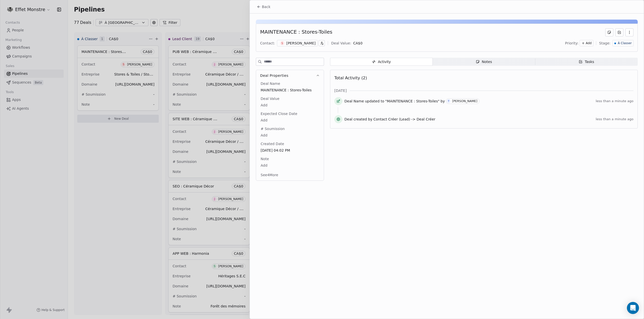 This screenshot has height=319, width=644. What do you see at coordinates (449, 101) in the screenshot?
I see `div: Y` at bounding box center [449, 101].